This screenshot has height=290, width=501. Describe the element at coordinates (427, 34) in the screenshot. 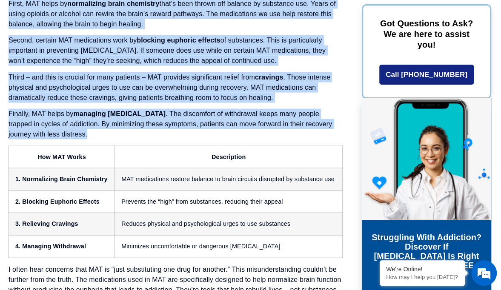

I see `p: Got Questions to Ask? We are here to assist you!` at that location.